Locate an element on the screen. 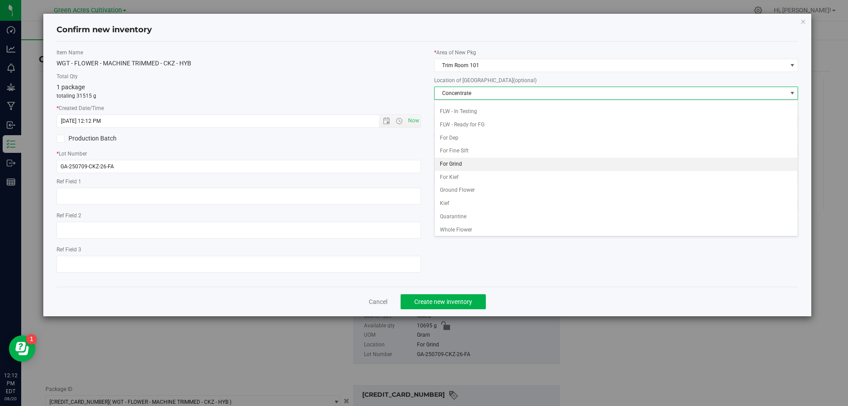 This screenshot has width=848, height=406. label: Ref Field 1 is located at coordinates (238, 181).